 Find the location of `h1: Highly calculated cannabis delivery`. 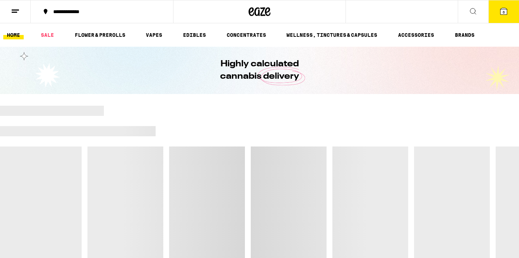

h1: Highly calculated cannabis delivery is located at coordinates (259, 70).